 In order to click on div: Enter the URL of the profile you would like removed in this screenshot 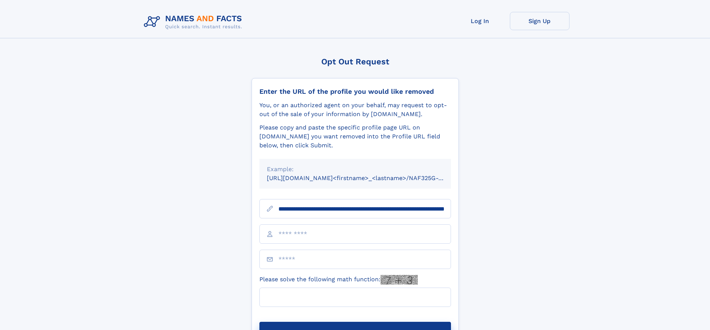, I will do `click(355, 92)`.